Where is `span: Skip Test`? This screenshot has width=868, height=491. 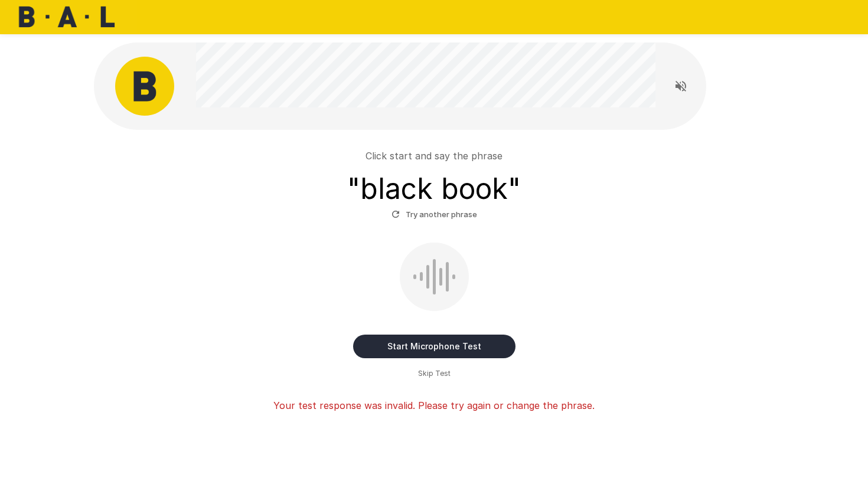 span: Skip Test is located at coordinates (434, 374).